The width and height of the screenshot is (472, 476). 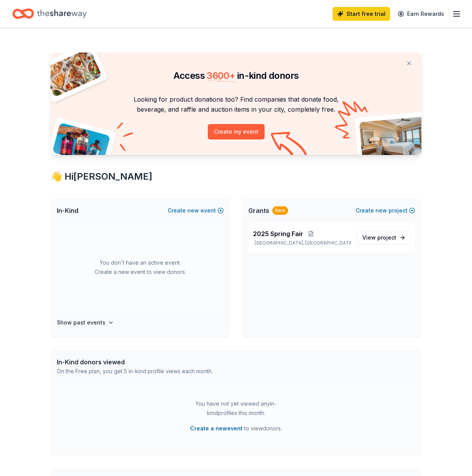 What do you see at coordinates (50, 13) in the screenshot?
I see `a: Home` at bounding box center [50, 13].